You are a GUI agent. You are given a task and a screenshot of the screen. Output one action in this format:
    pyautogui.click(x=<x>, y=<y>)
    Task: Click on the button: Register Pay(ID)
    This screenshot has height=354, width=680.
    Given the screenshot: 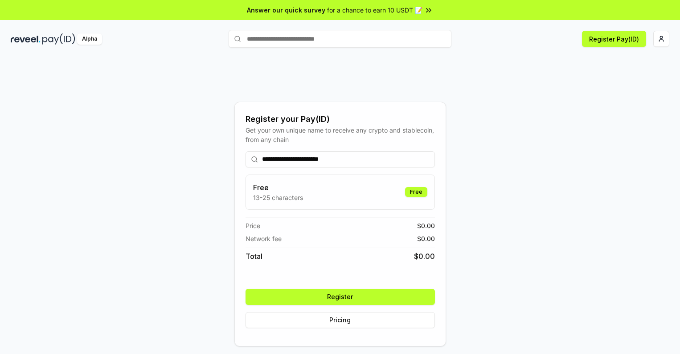 What is the action you would take?
    pyautogui.click(x=614, y=39)
    